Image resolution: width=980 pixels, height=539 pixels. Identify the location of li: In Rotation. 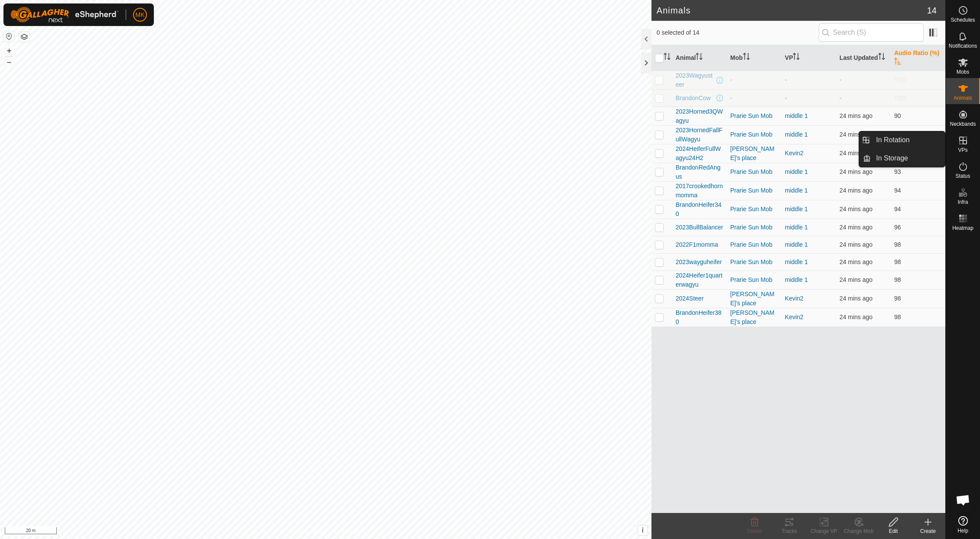
(902, 140).